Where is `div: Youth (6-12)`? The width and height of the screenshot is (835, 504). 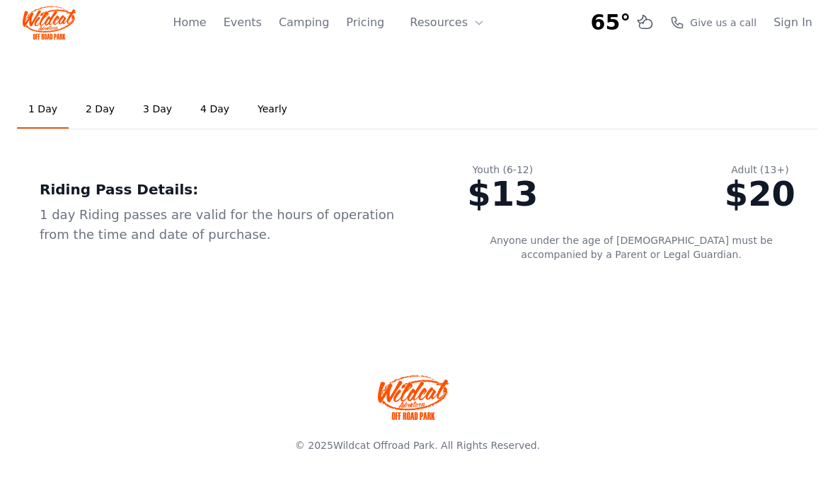
div: Youth (6-12) is located at coordinates (502, 170).